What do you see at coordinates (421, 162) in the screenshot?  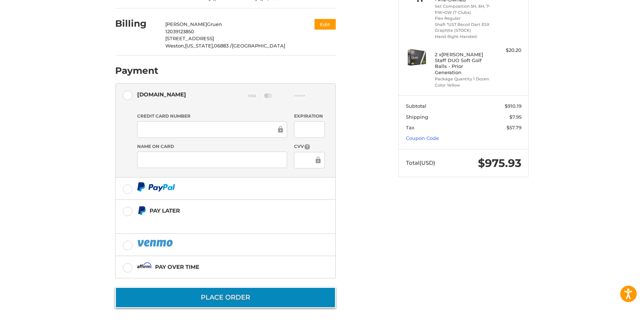 I see `span: Total (USD)` at bounding box center [421, 162].